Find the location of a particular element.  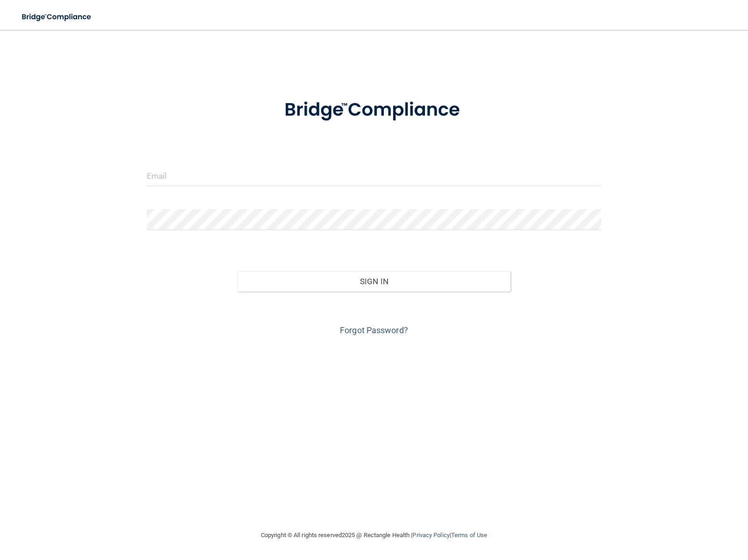

a: Privacy Policy is located at coordinates (430, 535).